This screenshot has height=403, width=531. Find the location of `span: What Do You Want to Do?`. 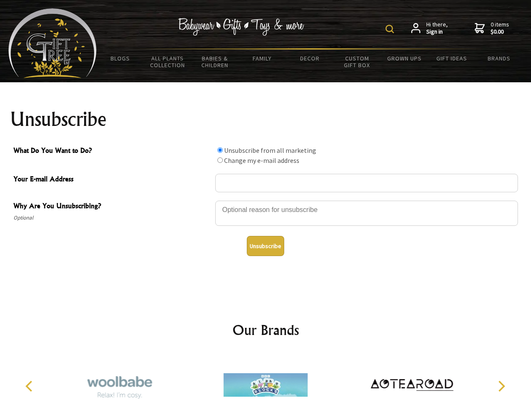

span: What Do You Want to Do? is located at coordinates (112, 151).